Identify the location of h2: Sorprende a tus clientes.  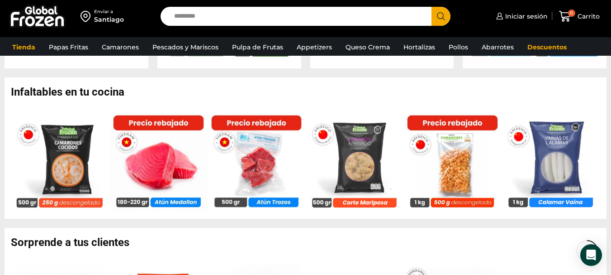
(309, 242).